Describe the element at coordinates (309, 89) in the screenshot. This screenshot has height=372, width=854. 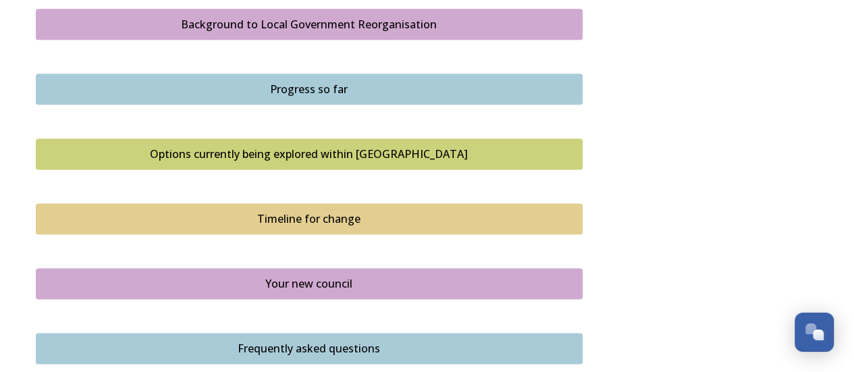
I see `button: Progress so far` at that location.